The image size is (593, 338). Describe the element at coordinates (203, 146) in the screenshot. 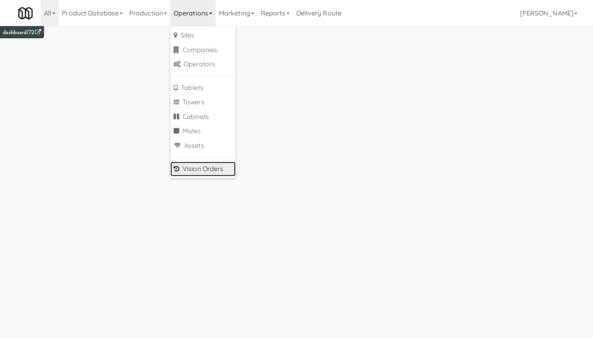

I see `a: Assets` at that location.